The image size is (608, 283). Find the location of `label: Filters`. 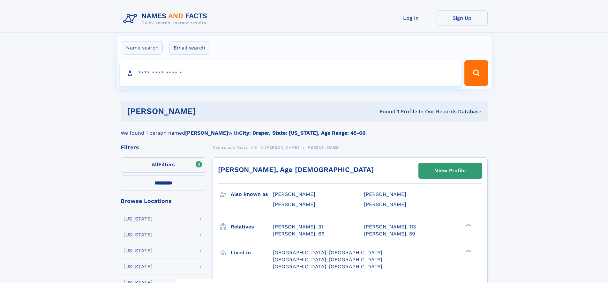

label: Filters is located at coordinates (164, 165).